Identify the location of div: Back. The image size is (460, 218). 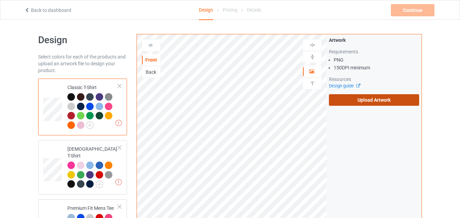
(151, 72).